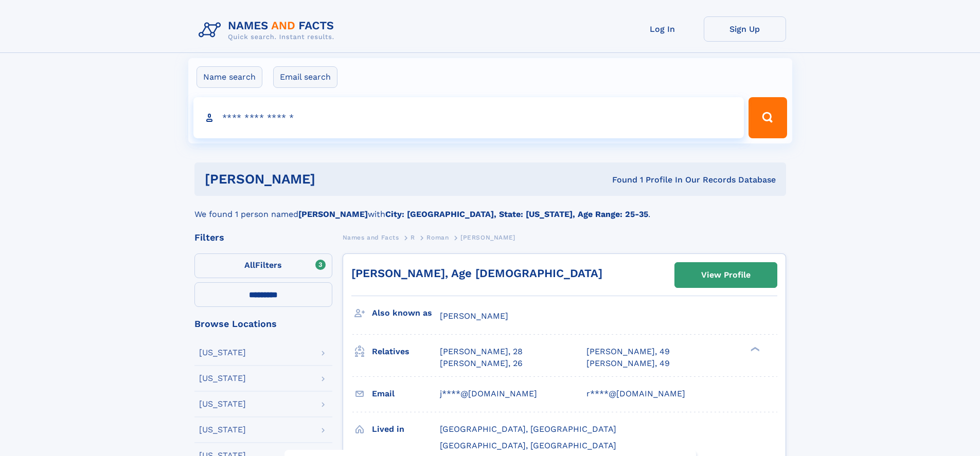 This screenshot has width=980, height=456. What do you see at coordinates (263, 237) in the screenshot?
I see `div: Filters` at bounding box center [263, 237].